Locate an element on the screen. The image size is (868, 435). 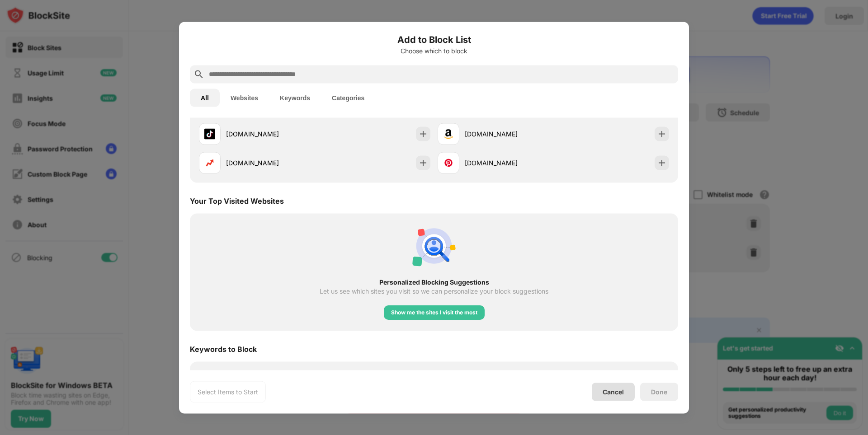
div: Choose which to block is located at coordinates (434, 51).